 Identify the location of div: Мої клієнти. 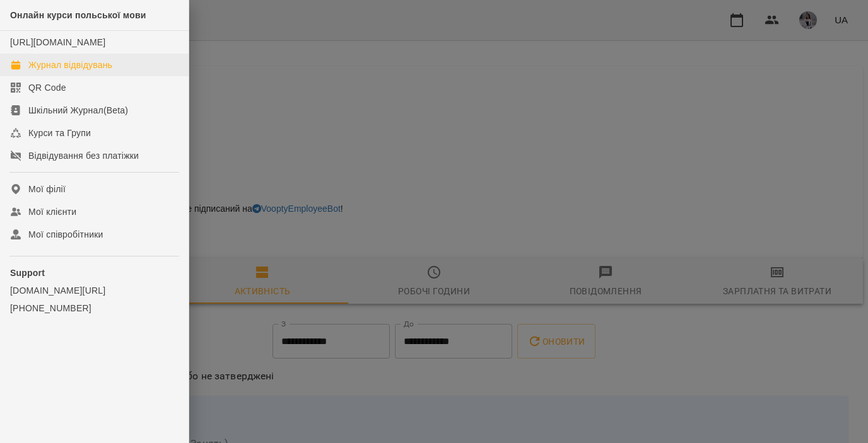
(52, 212).